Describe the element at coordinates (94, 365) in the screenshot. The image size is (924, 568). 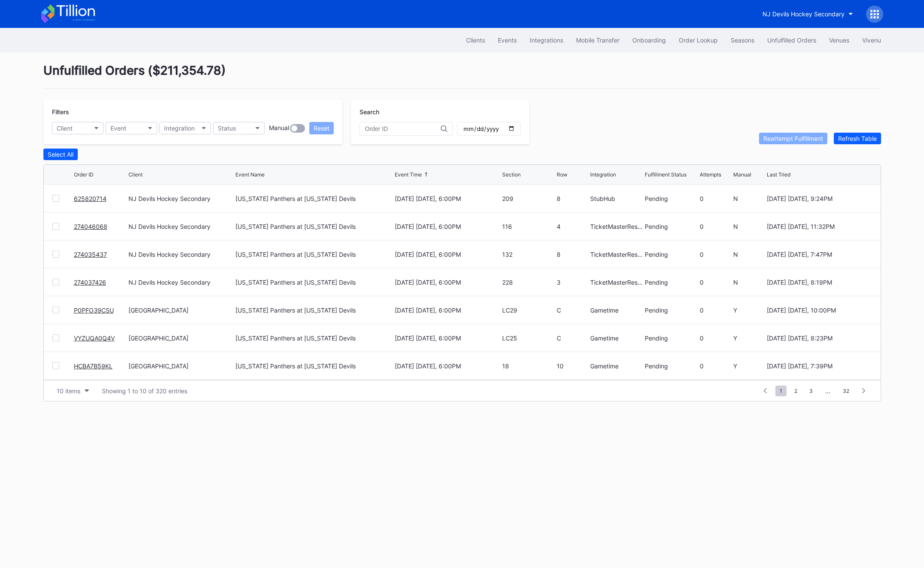
I see `a: HCBA7B59KL` at that location.